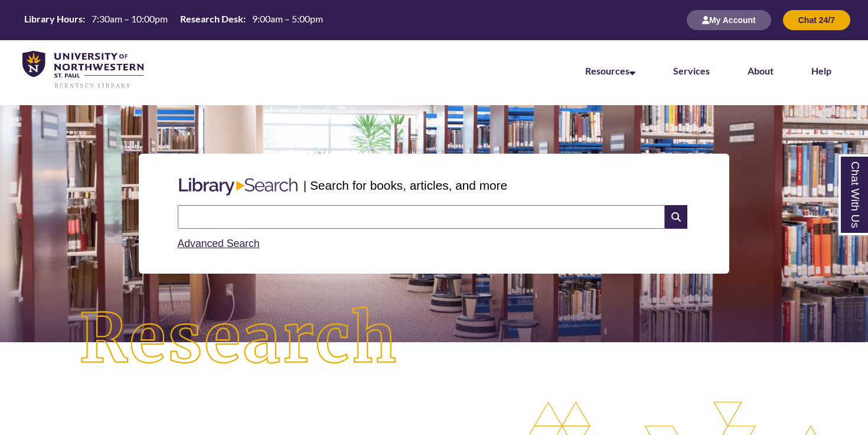 This screenshot has width=868, height=435. What do you see at coordinates (817, 20) in the screenshot?
I see `button: Chat 24/7` at bounding box center [817, 20].